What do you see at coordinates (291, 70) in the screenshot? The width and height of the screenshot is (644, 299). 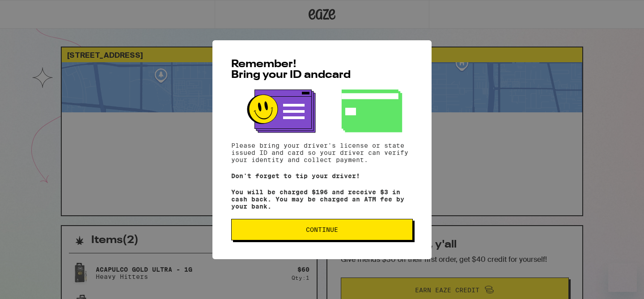 I see `span: Remember! Bring your ID and card` at bounding box center [291, 70].